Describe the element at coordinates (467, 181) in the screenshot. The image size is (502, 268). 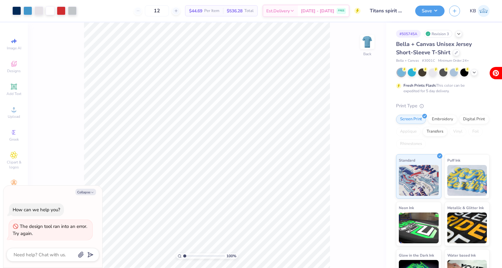
I see `img: Puff Ink` at that location.